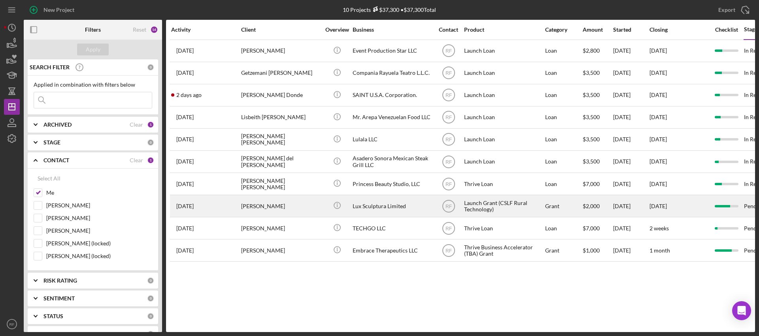 The width and height of the screenshot is (759, 336). What do you see at coordinates (59, 10) in the screenshot?
I see `div: New Project` at bounding box center [59, 10].